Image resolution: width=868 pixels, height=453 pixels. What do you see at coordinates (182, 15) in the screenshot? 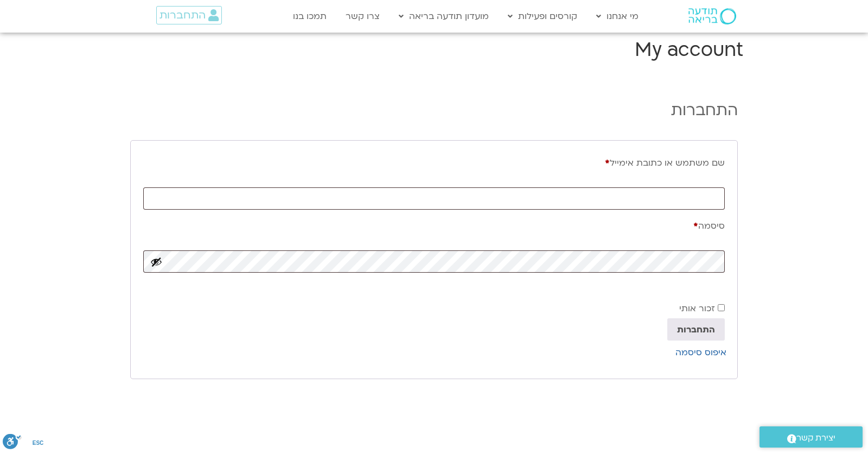
I see `span: התחברות` at bounding box center [182, 15].